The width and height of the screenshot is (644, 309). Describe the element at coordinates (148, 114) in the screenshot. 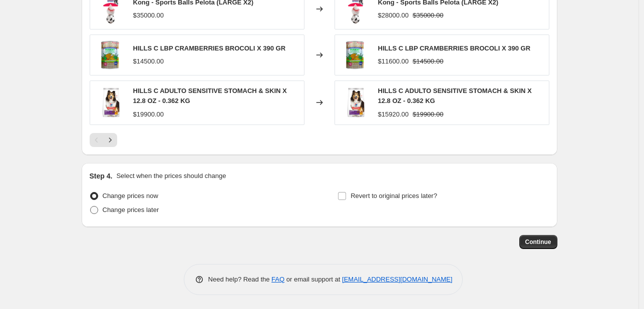

I see `div: $19900.00` at that location.